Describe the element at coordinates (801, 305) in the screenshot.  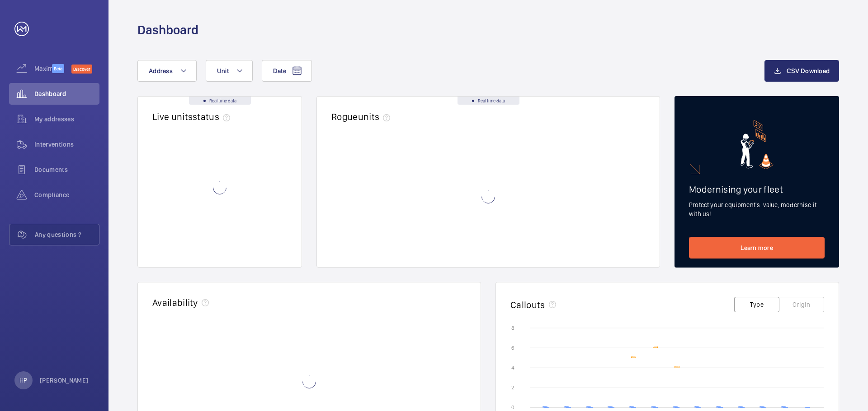
I see `button: Origin` at that location.